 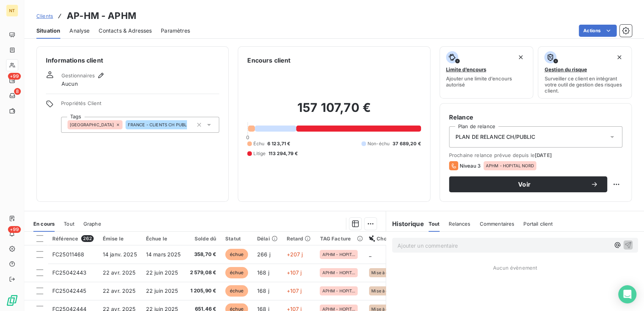 What do you see at coordinates (538, 224) in the screenshot?
I see `span: Portail client` at bounding box center [538, 224].